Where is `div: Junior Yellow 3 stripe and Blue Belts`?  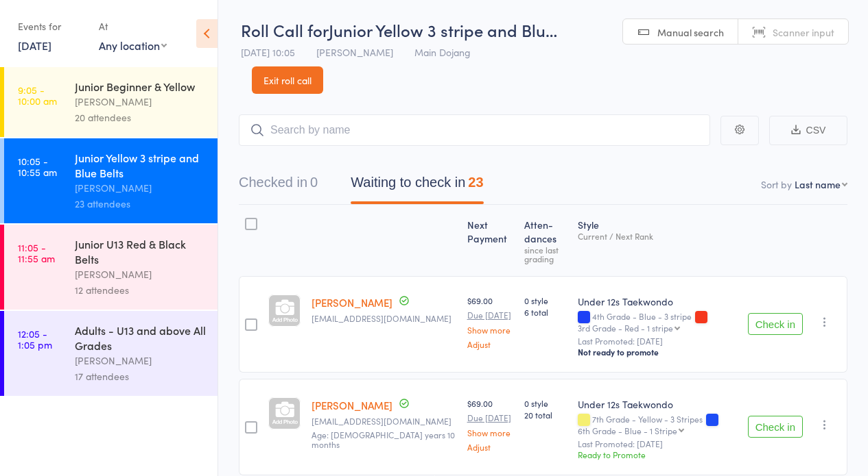 div: Junior Yellow 3 stripe and Blue Belts is located at coordinates (140, 165).